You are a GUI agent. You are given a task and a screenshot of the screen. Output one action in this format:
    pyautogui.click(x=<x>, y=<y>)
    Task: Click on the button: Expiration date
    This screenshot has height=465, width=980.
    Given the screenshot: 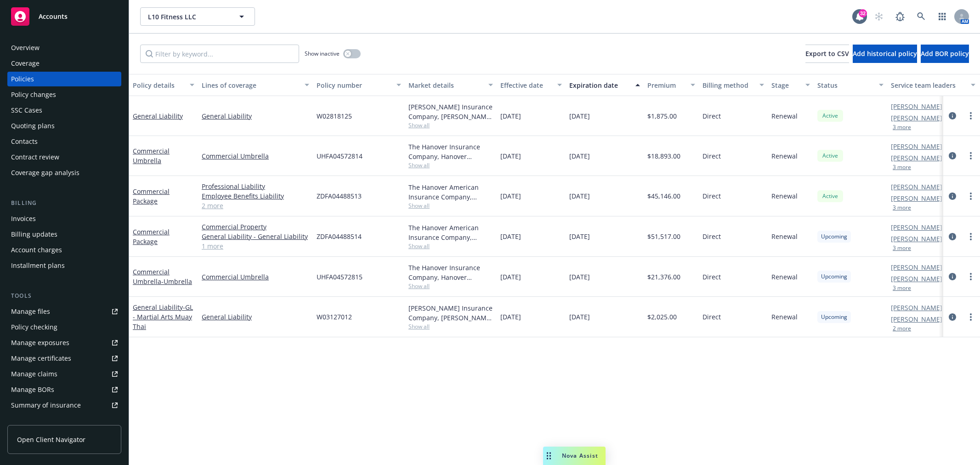 What is the action you would take?
    pyautogui.click(x=605, y=85)
    